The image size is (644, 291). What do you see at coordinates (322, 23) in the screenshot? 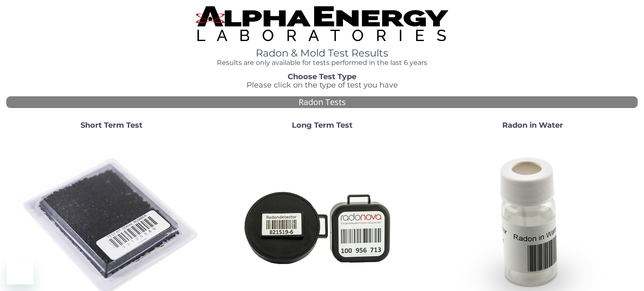
I see `img: TightCrop.jpg` at bounding box center [322, 23].